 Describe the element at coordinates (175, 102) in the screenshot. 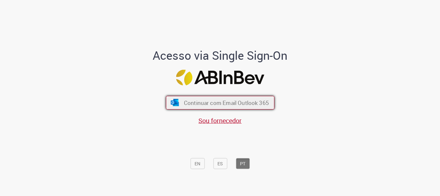

I see `img: ícone Azure/Microsoft 360` at that location.